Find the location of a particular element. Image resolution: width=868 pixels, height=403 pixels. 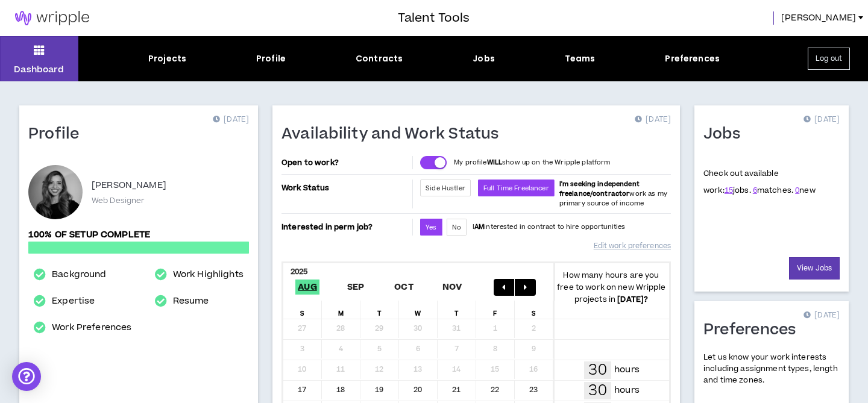

span: matches. is located at coordinates (773, 190).